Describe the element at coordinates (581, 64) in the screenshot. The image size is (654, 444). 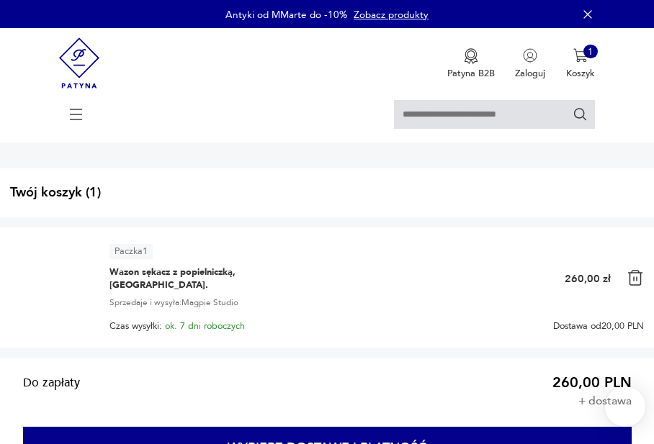
I see `button: 1Koszyk` at that location.